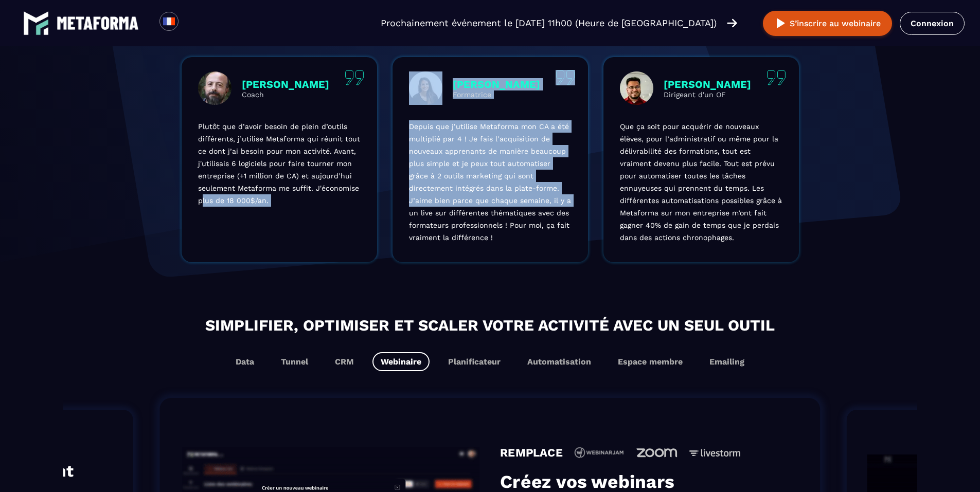  I want to click on p: Que ça soit pour acquérir de nouveaux élèves, pour l’administratif ou même pour la délivrabilité ..., so click(701, 182).